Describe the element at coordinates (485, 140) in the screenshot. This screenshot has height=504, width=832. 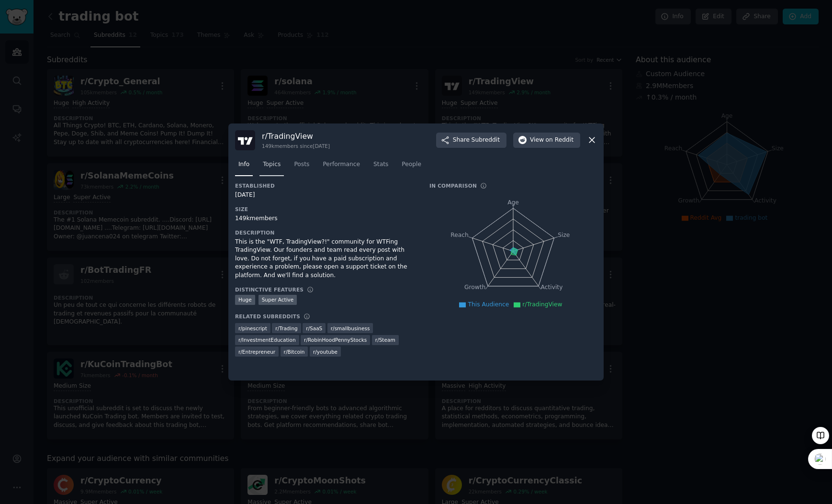
I see `span: Subreddit` at that location.